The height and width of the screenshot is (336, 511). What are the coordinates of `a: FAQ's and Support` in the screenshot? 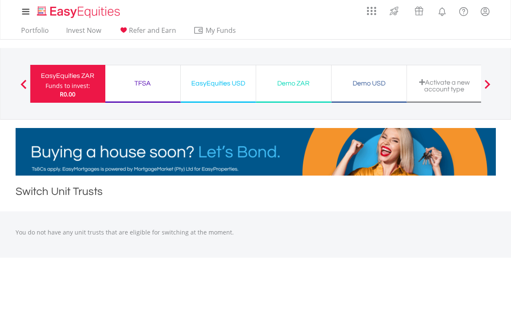 It's located at (463, 11).